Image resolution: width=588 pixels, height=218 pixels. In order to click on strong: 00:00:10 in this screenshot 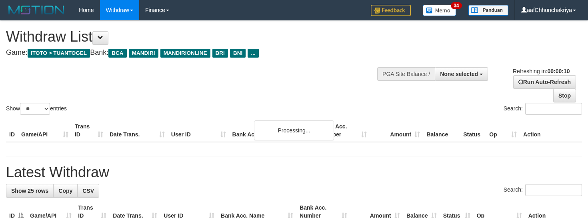, I will do `click(559, 71)`.